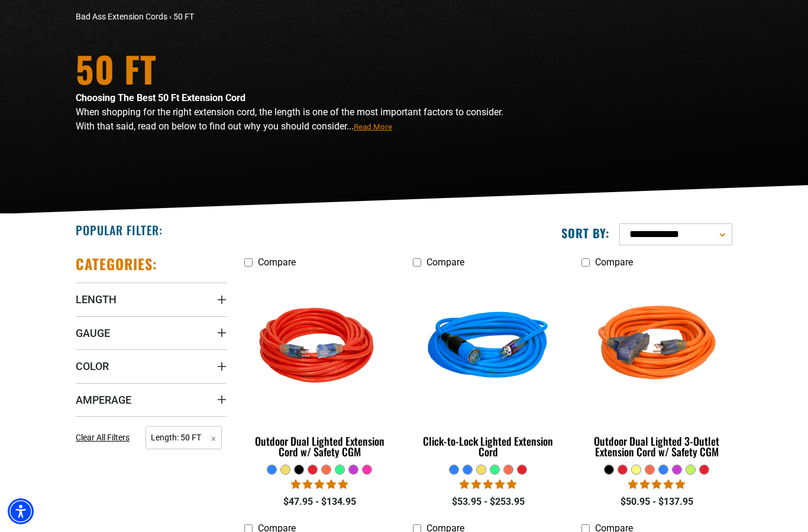  I want to click on span: Amperage, so click(103, 400).